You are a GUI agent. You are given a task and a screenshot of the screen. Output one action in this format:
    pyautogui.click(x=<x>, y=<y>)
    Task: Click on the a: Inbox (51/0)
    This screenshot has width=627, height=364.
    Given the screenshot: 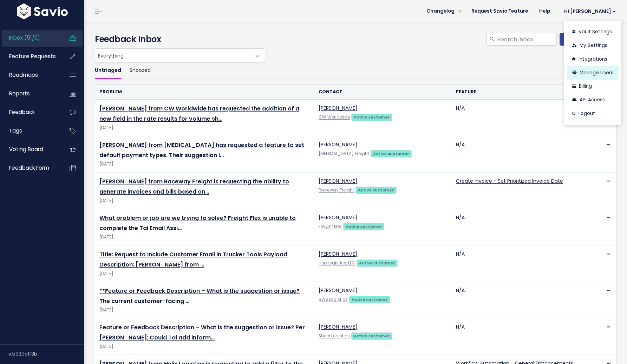 What is the action you would take?
    pyautogui.click(x=30, y=38)
    